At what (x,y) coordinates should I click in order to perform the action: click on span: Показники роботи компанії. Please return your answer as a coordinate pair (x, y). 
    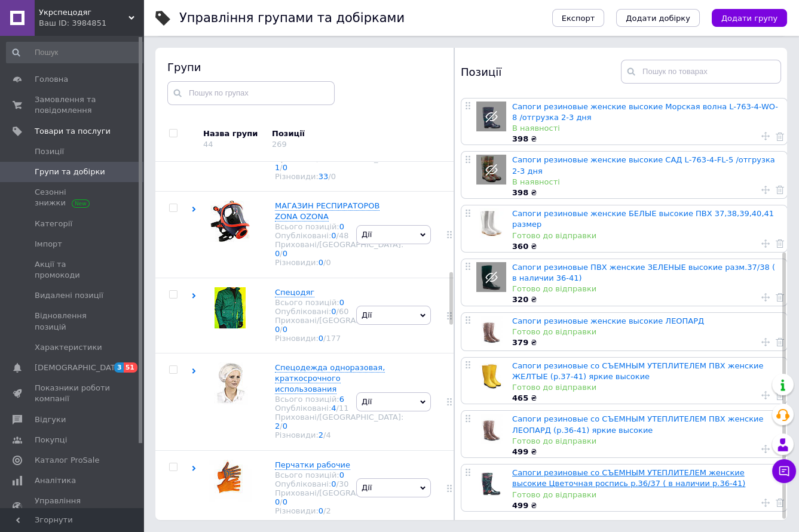
    Looking at the image, I should click on (73, 394).